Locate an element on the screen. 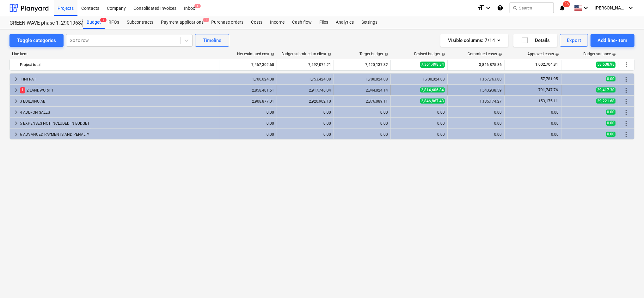  div: Settings is located at coordinates (369, 23).